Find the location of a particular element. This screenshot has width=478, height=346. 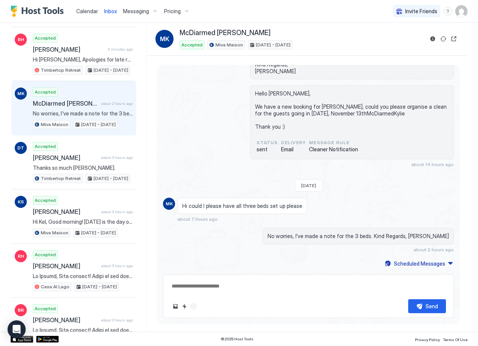

span: © 2025 Host Tools is located at coordinates (237, 339).